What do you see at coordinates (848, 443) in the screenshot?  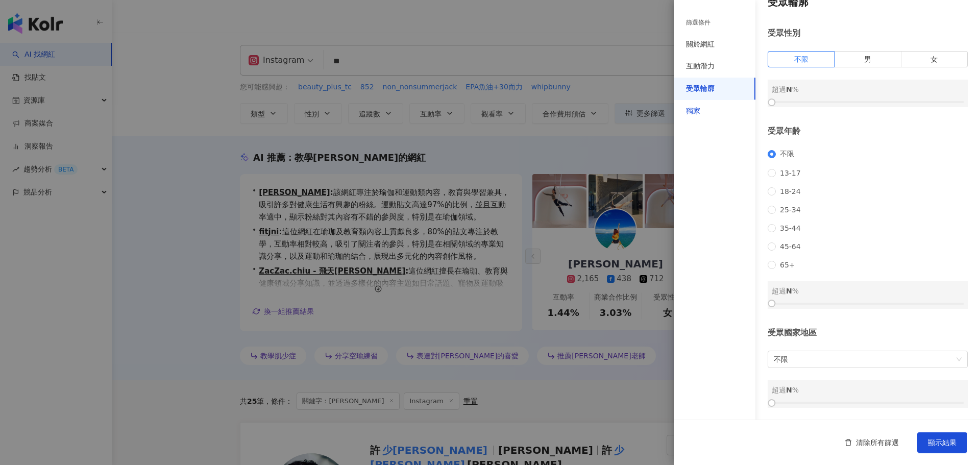 I see `span: delete` at bounding box center [848, 443].